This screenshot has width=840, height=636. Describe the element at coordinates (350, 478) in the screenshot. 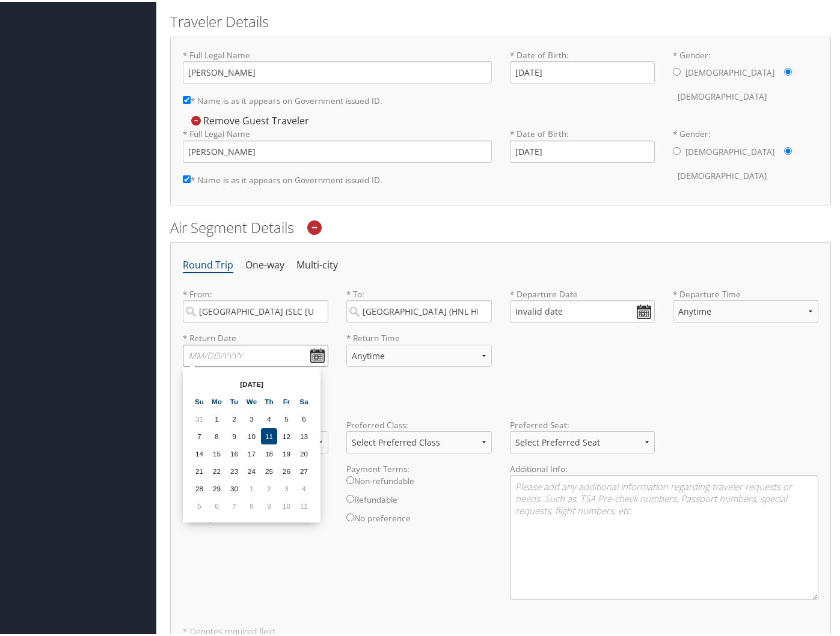

I see `input: Non-refundable` at that location.